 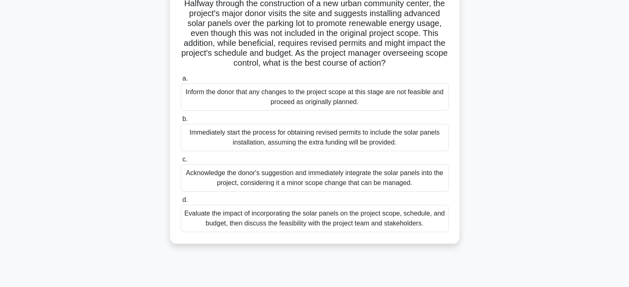 I want to click on div: Inform the donor that any changes to the project scope at this stage are not feasible and proceed..., so click(x=315, y=97).